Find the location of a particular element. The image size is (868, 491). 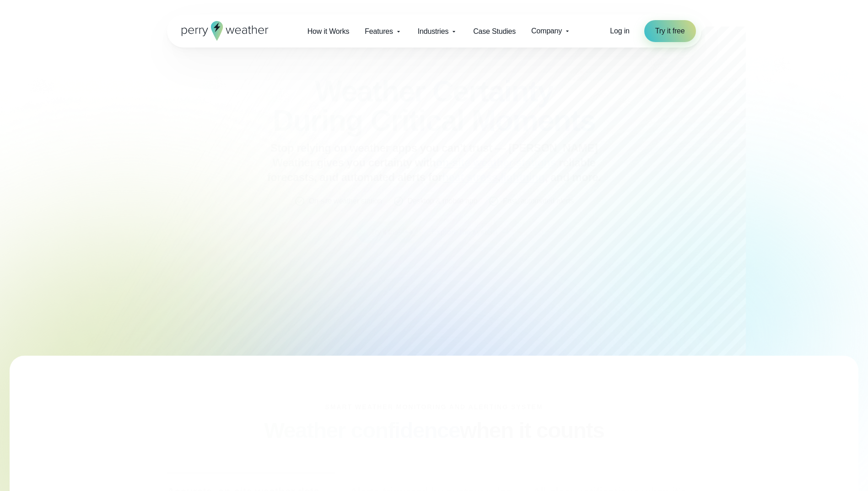

a: Log in is located at coordinates (619, 31).